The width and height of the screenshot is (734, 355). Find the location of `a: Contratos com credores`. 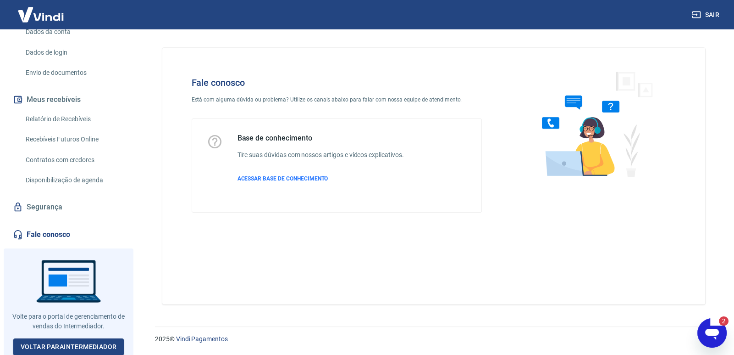

a: Contratos com credores is located at coordinates (74, 160).